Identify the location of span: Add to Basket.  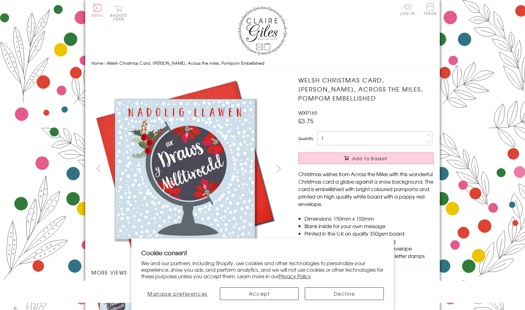
(370, 158).